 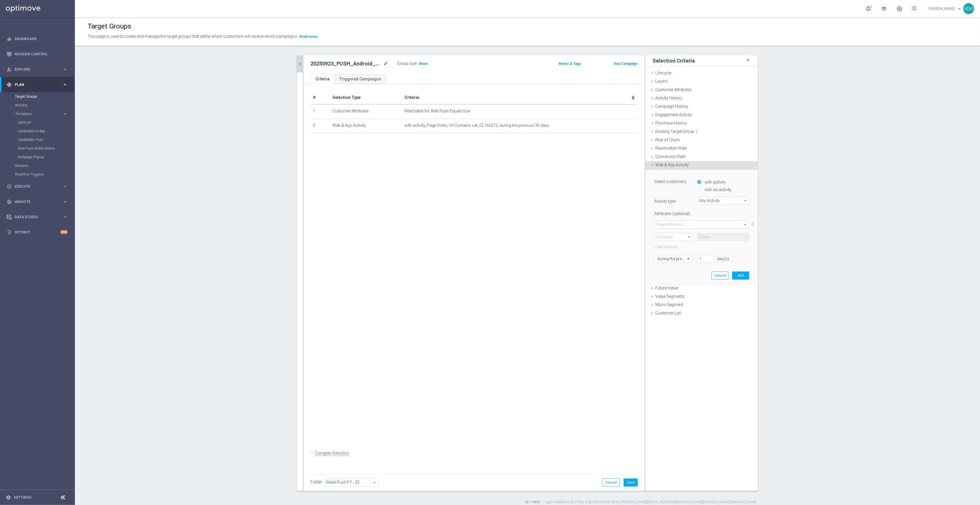 What do you see at coordinates (37, 232) in the screenshot?
I see `div: lightbulb Optibot +10` at bounding box center [37, 232].